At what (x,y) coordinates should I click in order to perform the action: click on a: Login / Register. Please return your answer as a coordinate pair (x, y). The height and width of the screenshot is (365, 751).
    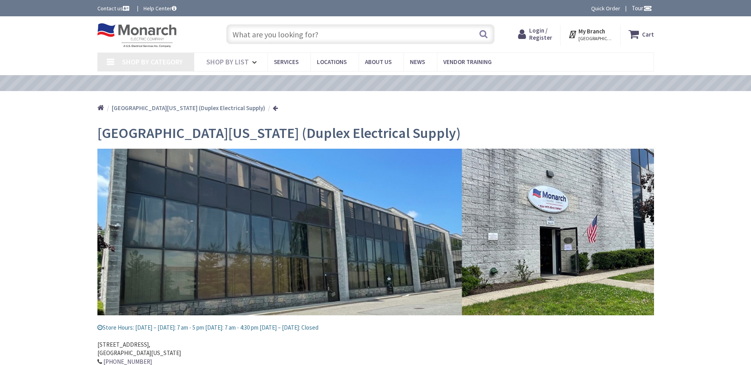
    Looking at the image, I should click on (535, 34).